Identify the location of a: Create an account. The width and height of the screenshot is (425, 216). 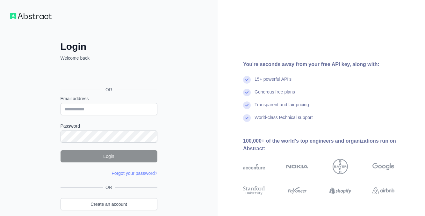
(109, 204).